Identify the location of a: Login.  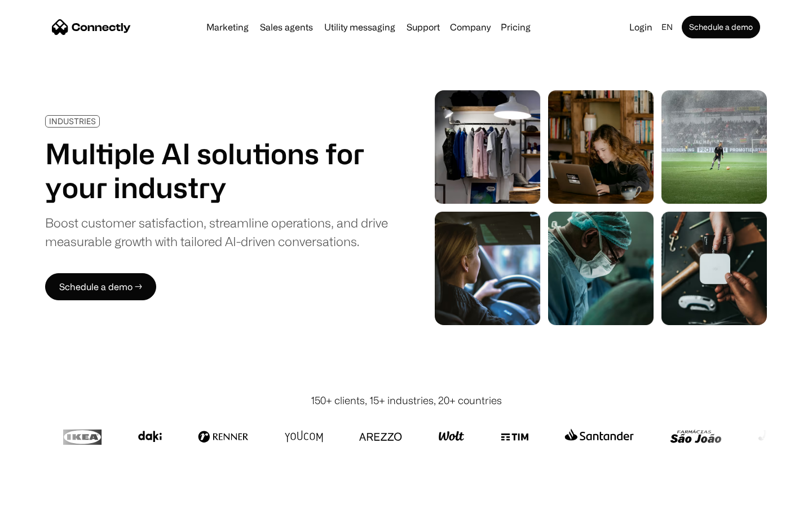
(640, 27).